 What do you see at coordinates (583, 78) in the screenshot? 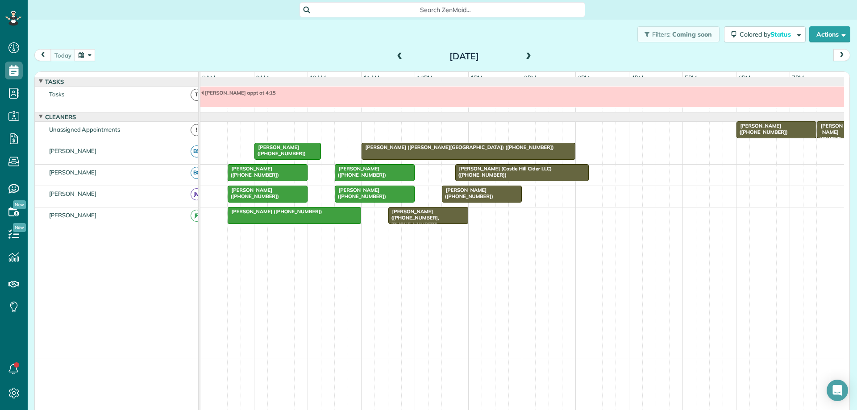
I see `span: 3pm` at bounding box center [583, 78].